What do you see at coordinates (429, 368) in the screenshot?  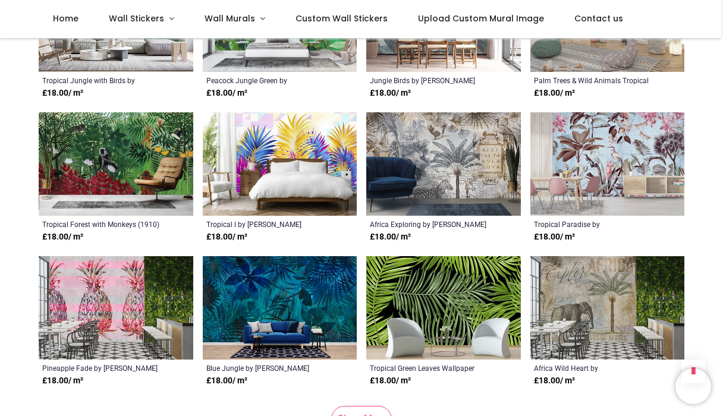 I see `div: Tropical Green Leaves Wallpaper` at bounding box center [429, 368].